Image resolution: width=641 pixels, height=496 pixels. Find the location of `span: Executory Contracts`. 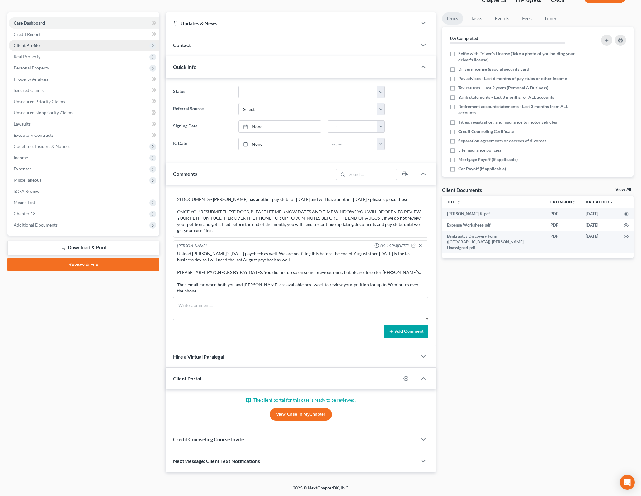

span: Executory Contracts is located at coordinates (34, 135).